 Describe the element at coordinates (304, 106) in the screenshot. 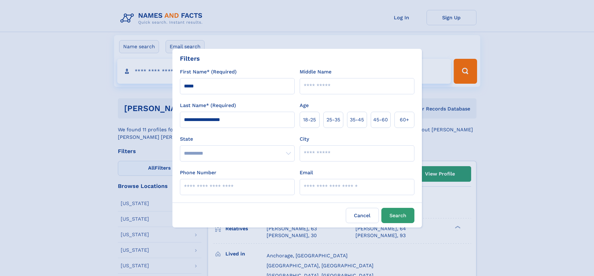

I see `label: Age` at that location.